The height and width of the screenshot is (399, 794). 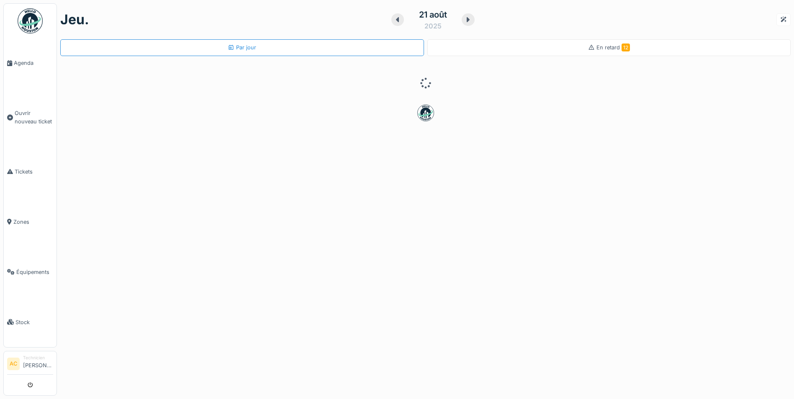 What do you see at coordinates (30, 272) in the screenshot?
I see `a: Équipements` at bounding box center [30, 272].